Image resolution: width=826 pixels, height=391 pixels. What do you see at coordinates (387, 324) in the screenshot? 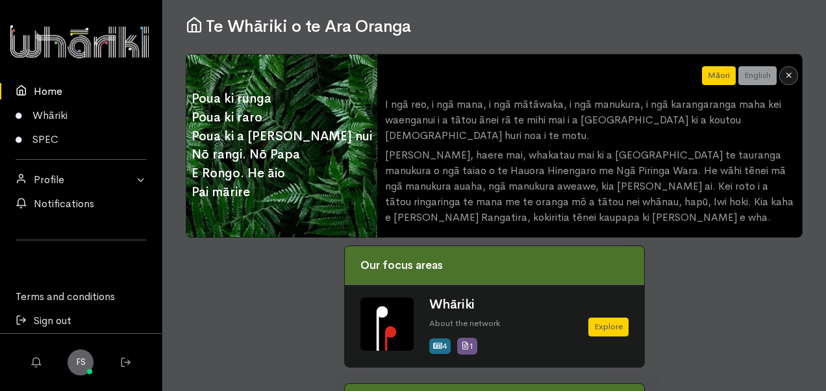
I see `img: Whariki%20Icon_Icon_Tile.png` at bounding box center [387, 324].